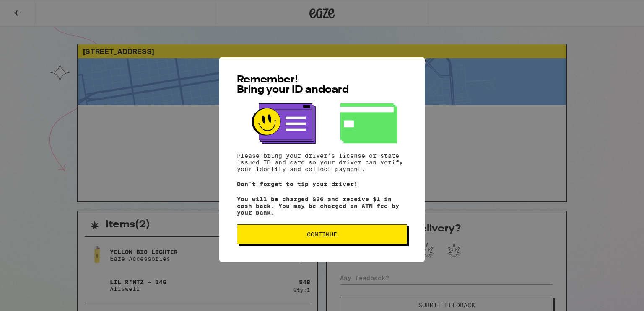 Image resolution: width=644 pixels, height=311 pixels. What do you see at coordinates (322, 231) in the screenshot?
I see `button: Continue` at bounding box center [322, 231].